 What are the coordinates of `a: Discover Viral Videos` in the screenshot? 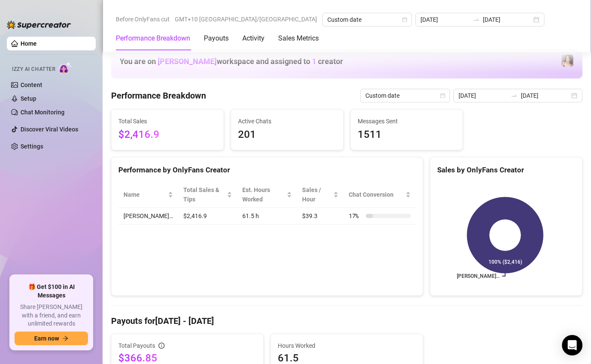 It's located at (49, 130).